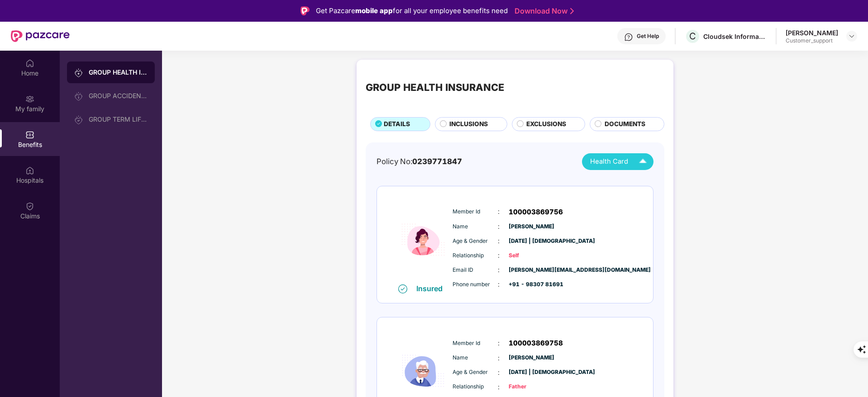  Describe the element at coordinates (423, 240) in the screenshot. I see `img: icon` at that location.